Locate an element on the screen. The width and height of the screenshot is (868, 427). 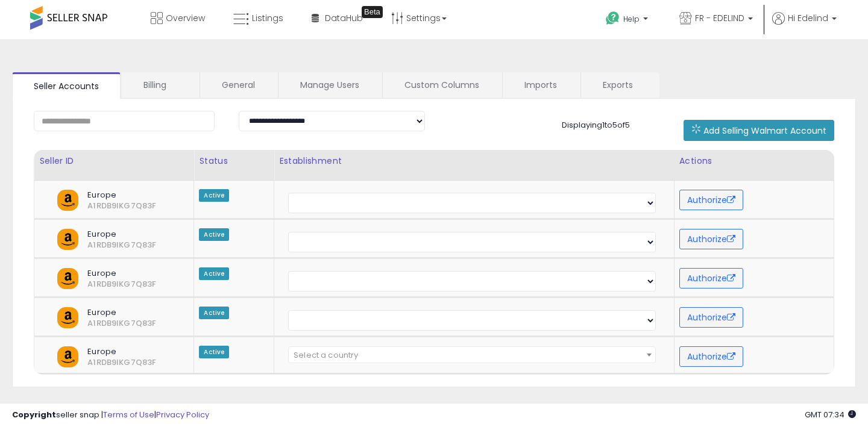
span: Select a country is located at coordinates (325, 355).